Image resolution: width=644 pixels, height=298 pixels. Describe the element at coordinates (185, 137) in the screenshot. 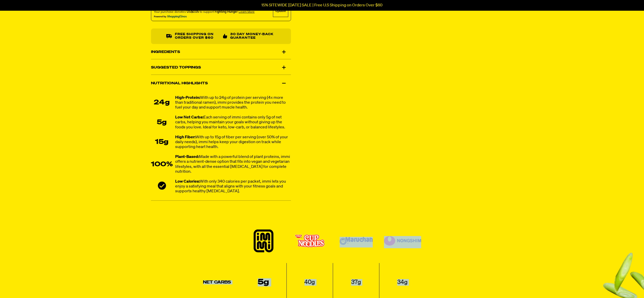

I see `strong: High Fiber:` at that location.